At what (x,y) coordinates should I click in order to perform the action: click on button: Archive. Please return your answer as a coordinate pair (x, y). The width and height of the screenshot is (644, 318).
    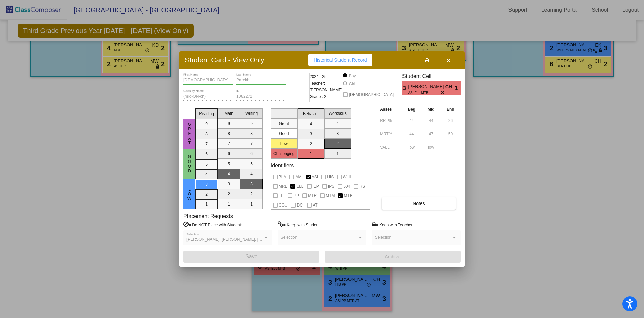
    Looking at the image, I should click on (392, 256).